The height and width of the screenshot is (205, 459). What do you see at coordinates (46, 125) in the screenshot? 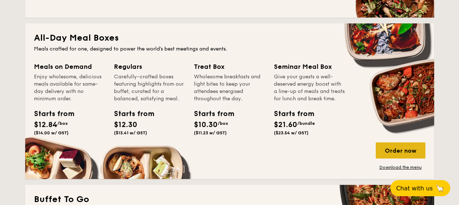
I see `span: $12.84` at bounding box center [46, 125].